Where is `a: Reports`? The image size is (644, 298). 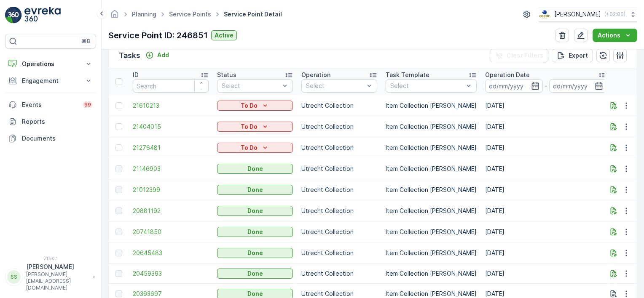 a: Reports is located at coordinates (50, 122).